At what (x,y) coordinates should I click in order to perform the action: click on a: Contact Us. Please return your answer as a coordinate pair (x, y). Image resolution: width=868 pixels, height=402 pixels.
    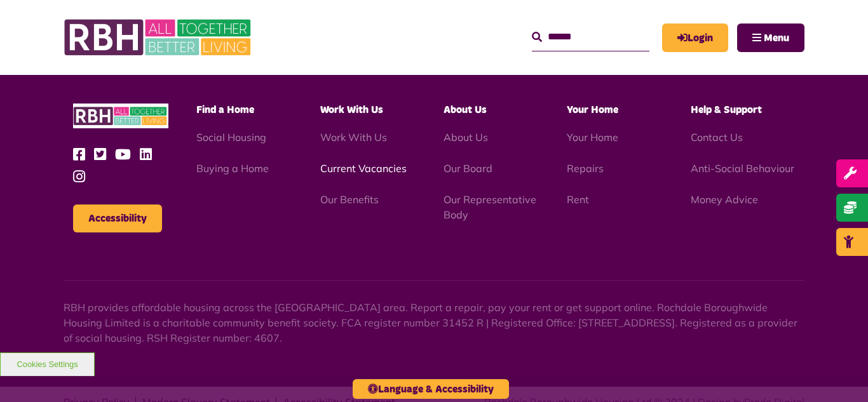
    Looking at the image, I should click on (717, 137).